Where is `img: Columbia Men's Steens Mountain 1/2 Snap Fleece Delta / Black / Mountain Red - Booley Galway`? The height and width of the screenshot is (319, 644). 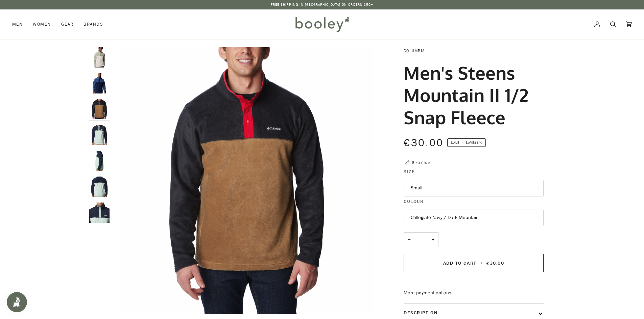
img: Columbia Men's Steens Mountain 1/2 Snap Fleece Delta / Black / Mountain Red - Booley Galway is located at coordinates (99, 109).